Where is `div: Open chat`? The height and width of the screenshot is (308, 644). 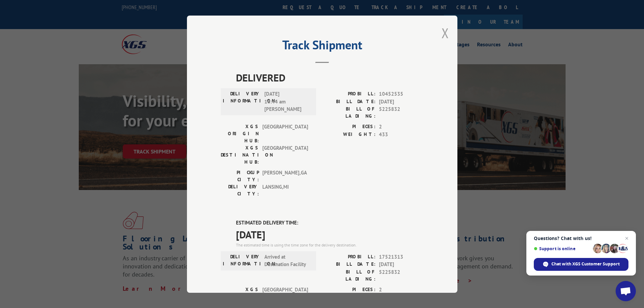
div: Open chat is located at coordinates (626, 291).